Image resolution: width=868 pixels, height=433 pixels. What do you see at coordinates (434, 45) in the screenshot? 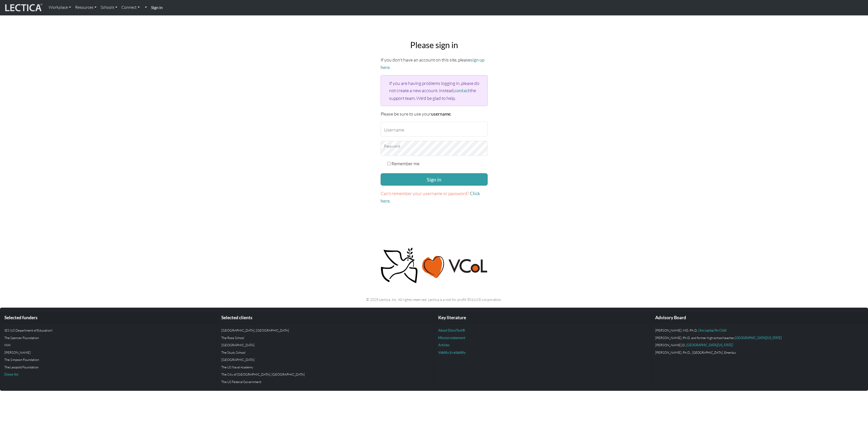
I see `h2: Please sign in` at bounding box center [434, 45].